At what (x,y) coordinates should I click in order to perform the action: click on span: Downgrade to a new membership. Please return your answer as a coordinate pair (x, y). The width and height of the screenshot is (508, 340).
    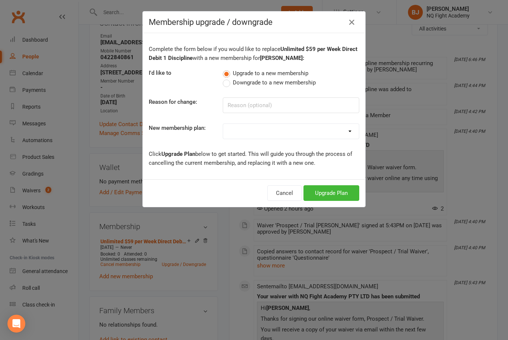
    Looking at the image, I should click on (274, 82).